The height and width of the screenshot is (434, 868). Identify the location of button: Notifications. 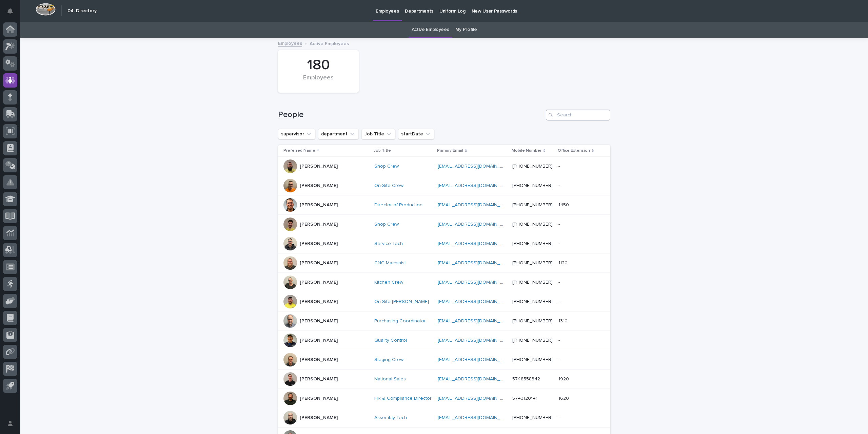
(10, 12).